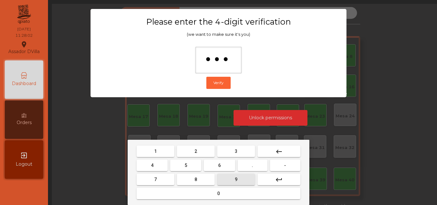 This screenshot has width=437, height=205. I want to click on button: 5, so click(186, 165).